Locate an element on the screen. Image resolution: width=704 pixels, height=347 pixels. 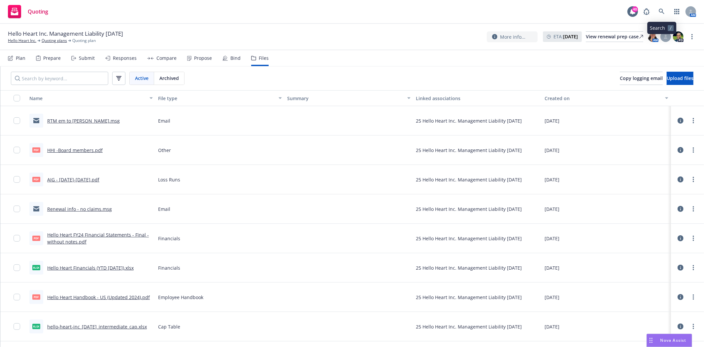
button: Linked associations is located at coordinates (478, 98).